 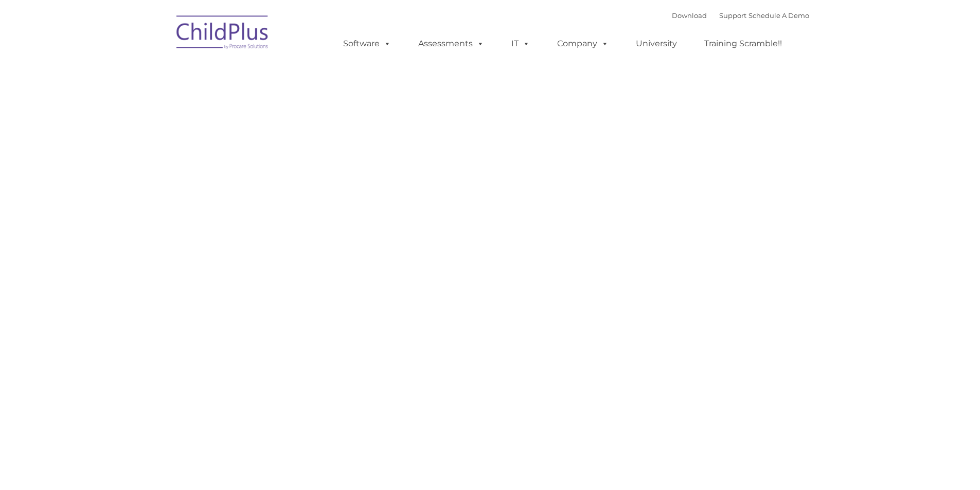 I want to click on img: ChildPlus by Procare Solutions, so click(x=223, y=34).